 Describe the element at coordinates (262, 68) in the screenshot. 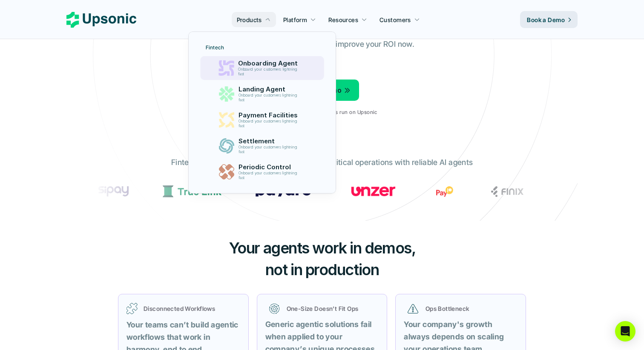

I see `a: Onboarding AgentOnboard your customers lightning fast` at that location.